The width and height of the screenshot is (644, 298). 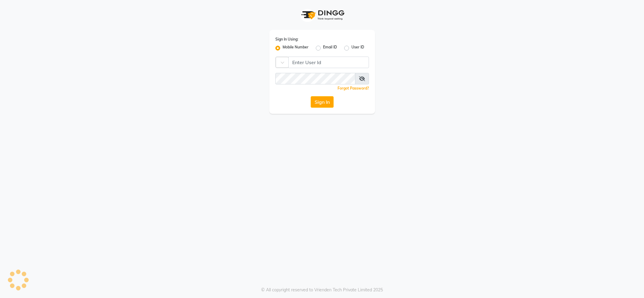 What do you see at coordinates (353, 88) in the screenshot?
I see `a: Forgot Password?` at bounding box center [353, 88].